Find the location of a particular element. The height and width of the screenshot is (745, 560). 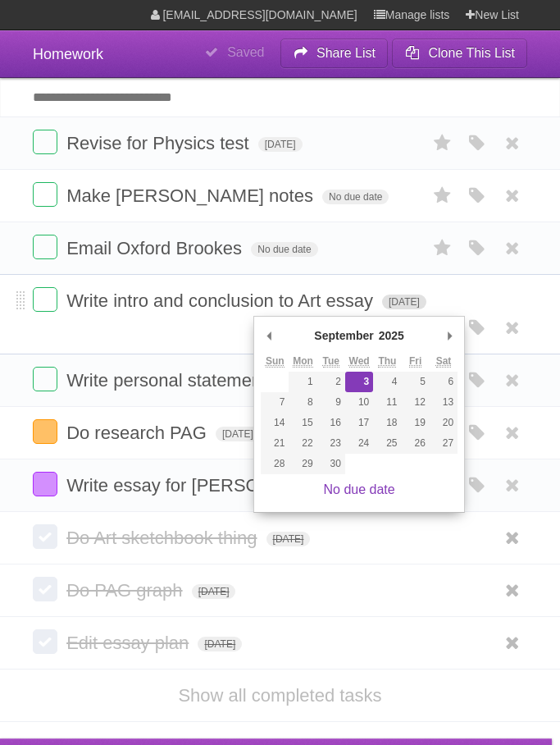

b: Share List is located at coordinates (346, 53).